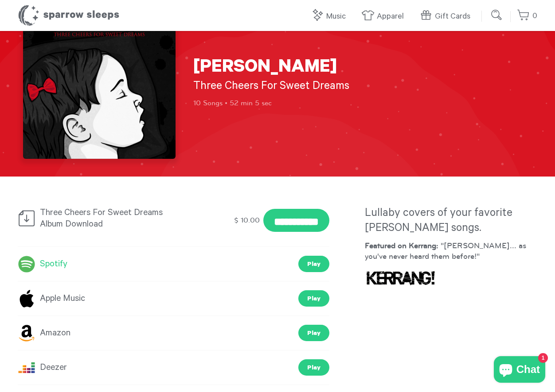 This screenshot has width=555, height=392. What do you see at coordinates (520, 370) in the screenshot?
I see `inbox-online-store-chat: Shopify online store chat` at bounding box center [520, 370].